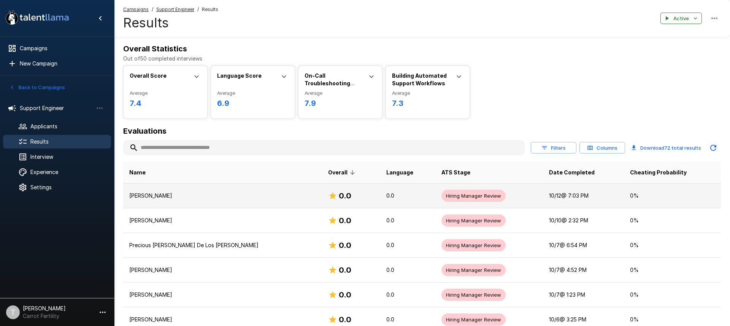 Image resolution: width=730 pixels, height=326 pixels. I want to click on button: Download72 total results, so click(666, 148).